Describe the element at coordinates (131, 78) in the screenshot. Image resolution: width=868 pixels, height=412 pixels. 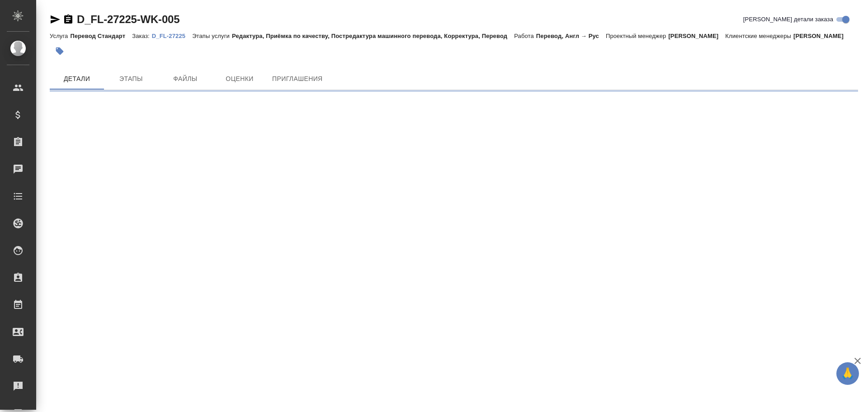
I see `span: Этапы` at that location.